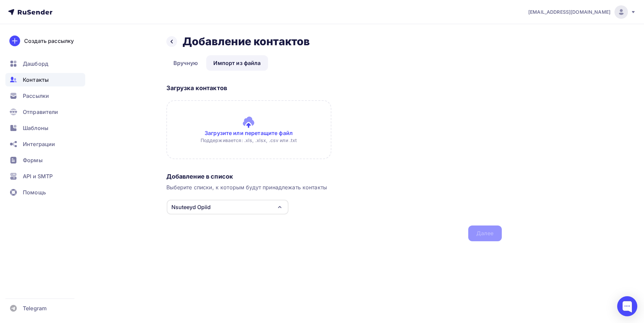  What do you see at coordinates (36, 96) in the screenshot?
I see `span: Рассылки` at bounding box center [36, 96].